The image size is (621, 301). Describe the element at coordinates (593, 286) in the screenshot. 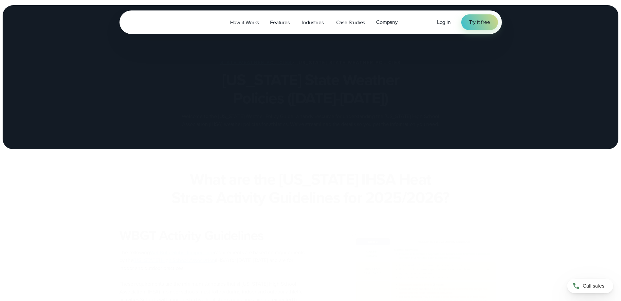

I see `span: Call sales` at that location.